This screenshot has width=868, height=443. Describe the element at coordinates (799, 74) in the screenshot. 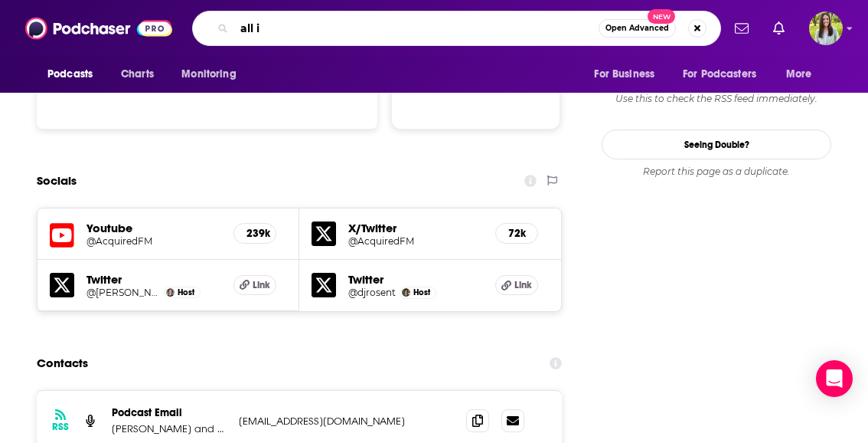

I see `span: More` at that location.